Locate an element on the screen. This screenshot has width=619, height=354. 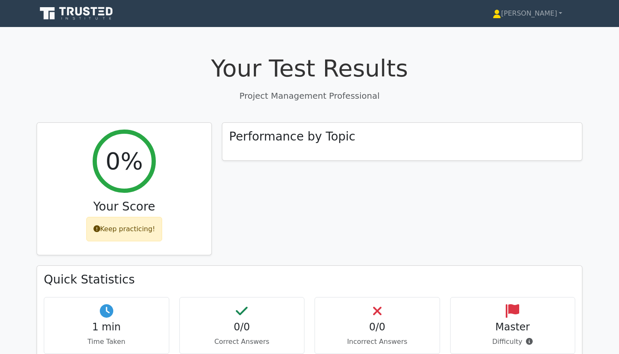
p: Time Taken is located at coordinates (107, 341).